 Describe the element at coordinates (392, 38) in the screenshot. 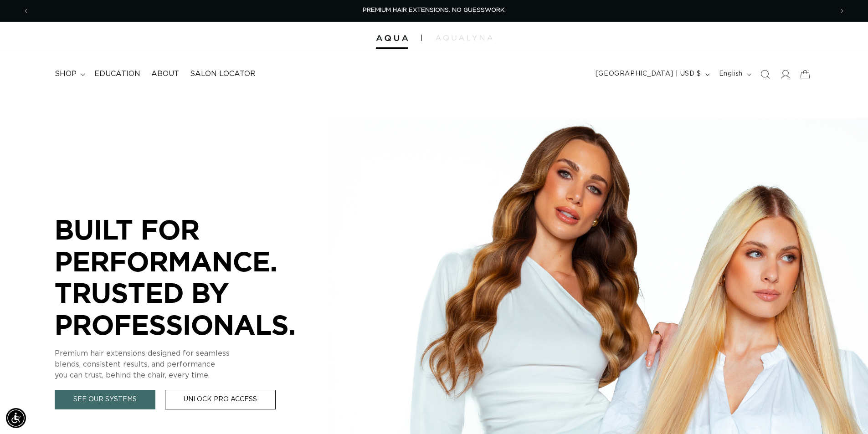

I see `img: Aqua Hair Extensions` at that location.